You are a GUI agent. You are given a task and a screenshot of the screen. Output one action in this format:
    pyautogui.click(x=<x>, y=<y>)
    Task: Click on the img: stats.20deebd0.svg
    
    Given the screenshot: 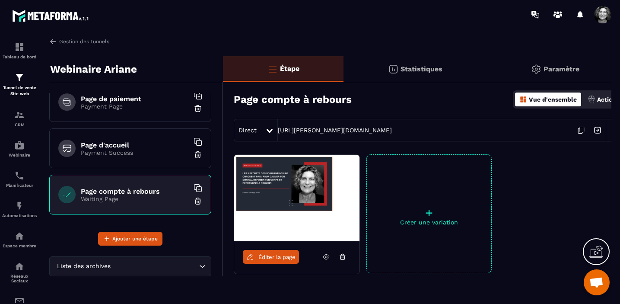 What is the action you would take?
    pyautogui.click(x=393, y=69)
    